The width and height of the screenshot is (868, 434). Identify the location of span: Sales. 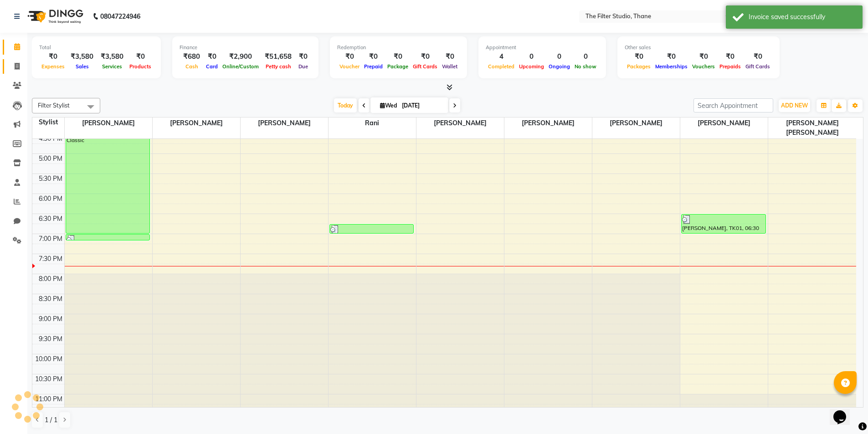
(82, 66).